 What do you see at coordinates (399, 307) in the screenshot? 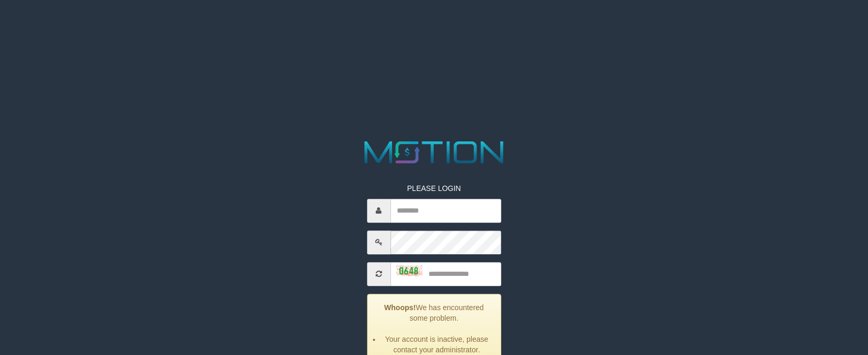
I see `strong: Whoops!` at bounding box center [399, 307].